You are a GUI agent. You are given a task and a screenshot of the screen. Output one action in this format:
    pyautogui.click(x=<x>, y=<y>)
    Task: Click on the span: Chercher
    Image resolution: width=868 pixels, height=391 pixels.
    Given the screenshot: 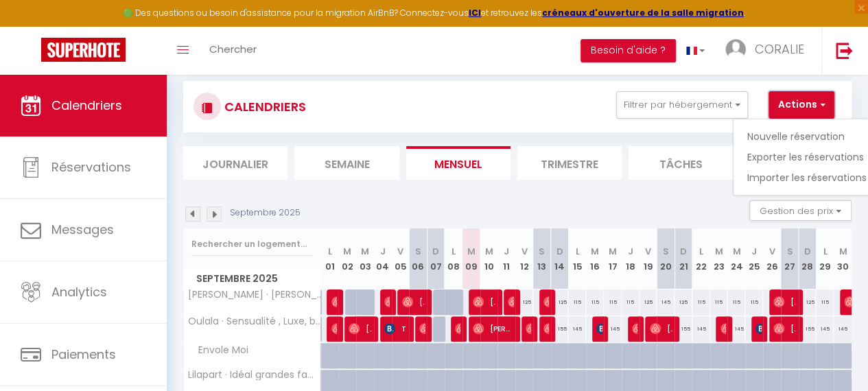 What is the action you would take?
    pyautogui.click(x=233, y=48)
    